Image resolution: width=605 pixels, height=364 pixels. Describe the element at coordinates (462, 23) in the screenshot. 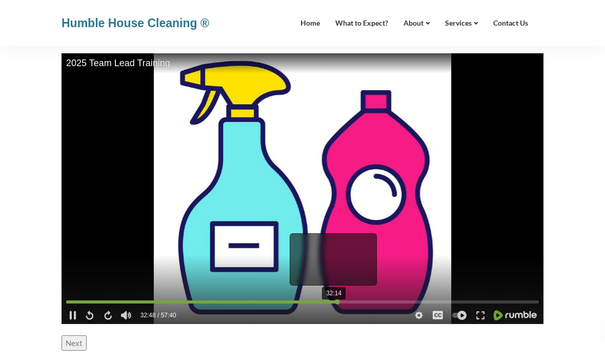

I see `a: Services` at that location.